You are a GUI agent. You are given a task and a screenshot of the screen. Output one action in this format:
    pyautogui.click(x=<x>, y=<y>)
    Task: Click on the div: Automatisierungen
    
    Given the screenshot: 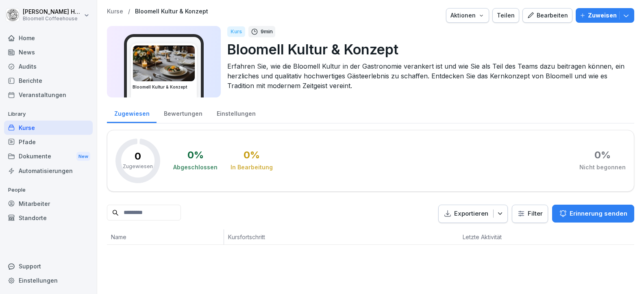 What is the action you would take?
    pyautogui.click(x=49, y=170)
    